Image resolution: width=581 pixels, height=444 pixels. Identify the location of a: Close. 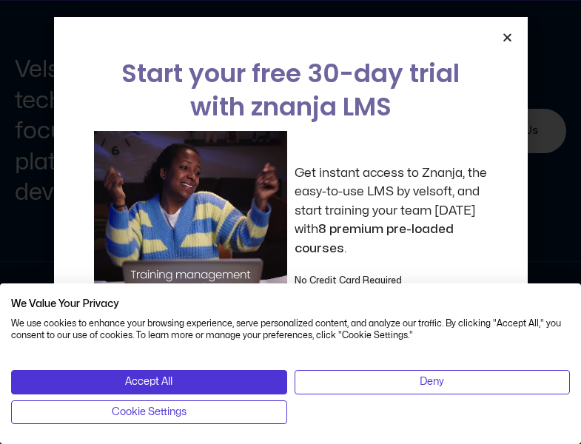
(507, 37).